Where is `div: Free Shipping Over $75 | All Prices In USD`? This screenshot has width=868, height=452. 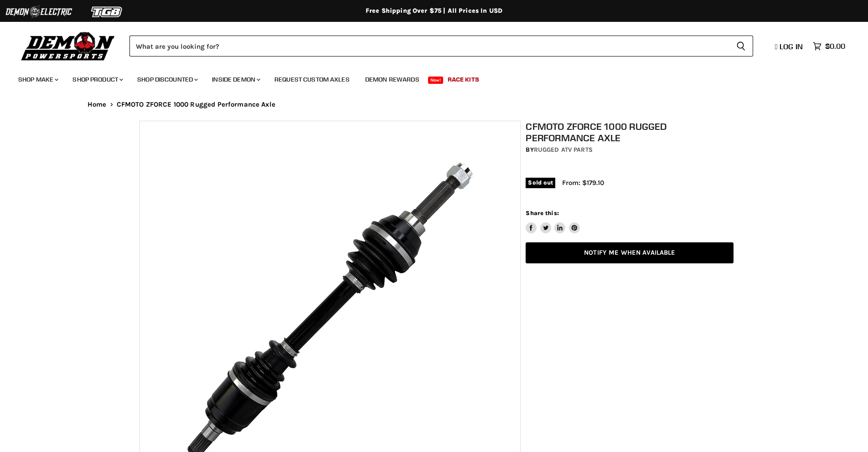
div: Free Shipping Over $75 | All Prices In USD is located at coordinates (434, 11).